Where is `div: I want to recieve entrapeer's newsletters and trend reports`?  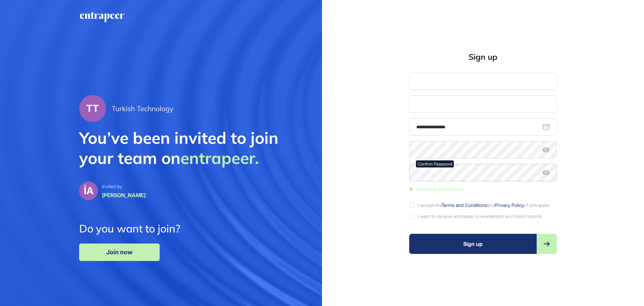
div: I want to recieve entrapeer's newsletters and trend reports is located at coordinates (480, 216).